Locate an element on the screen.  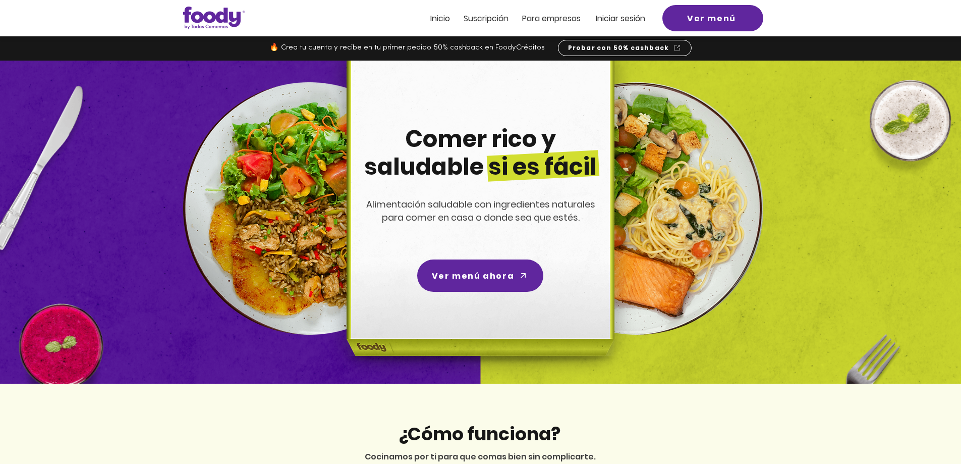
span: Iniciar sesión is located at coordinates (621, 18).